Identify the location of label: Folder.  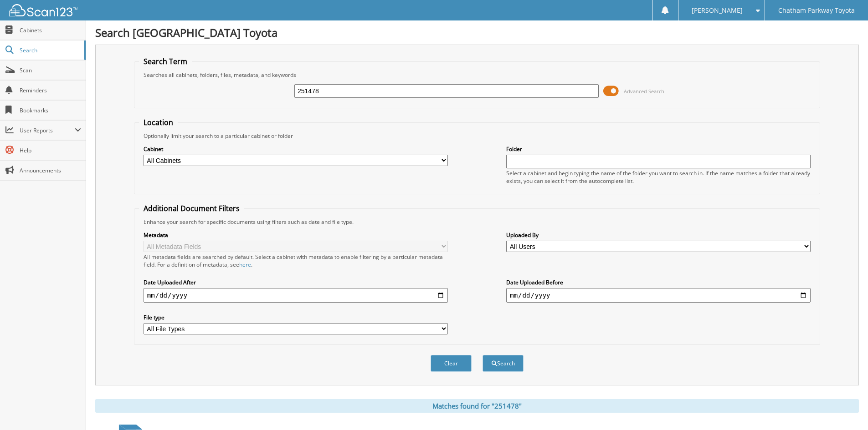
(658, 149).